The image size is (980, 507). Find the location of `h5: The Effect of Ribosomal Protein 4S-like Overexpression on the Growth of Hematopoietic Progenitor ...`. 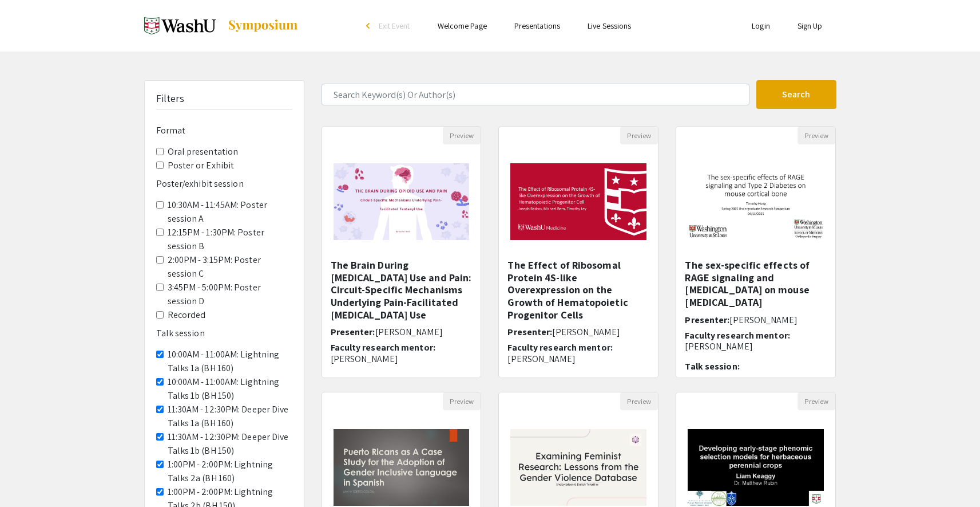

h5: The Effect of Ribosomal Protein 4S-like Overexpression on the Growth of Hematopoietic Progenitor ... is located at coordinates (578, 289).